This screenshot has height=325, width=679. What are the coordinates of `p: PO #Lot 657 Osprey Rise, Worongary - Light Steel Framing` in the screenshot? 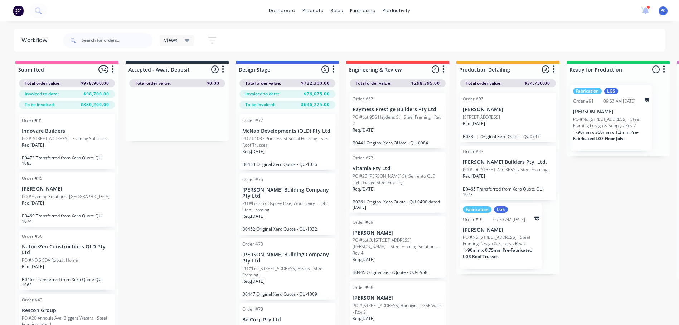 It's located at (287, 207).